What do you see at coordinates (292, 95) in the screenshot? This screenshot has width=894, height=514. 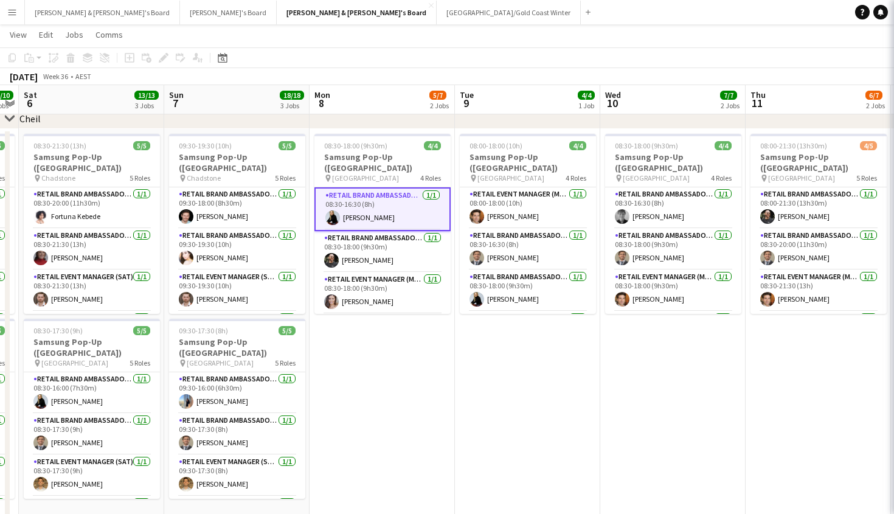 I see `span: 18/18` at bounding box center [292, 95].